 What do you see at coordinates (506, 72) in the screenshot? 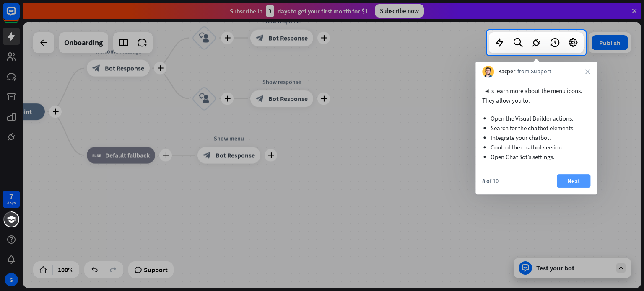
I see `span: Kacper` at bounding box center [506, 72].